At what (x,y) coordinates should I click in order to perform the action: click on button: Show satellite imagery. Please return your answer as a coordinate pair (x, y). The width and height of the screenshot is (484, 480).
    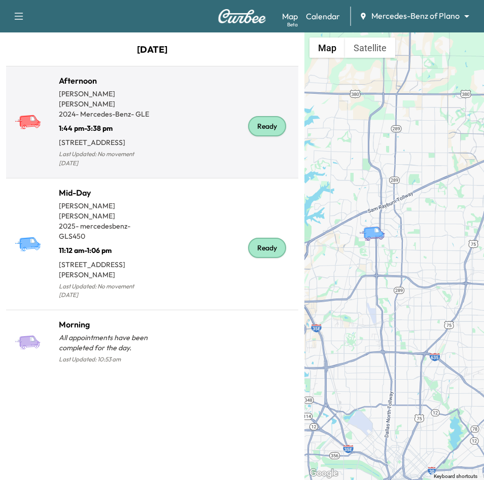
    Looking at the image, I should click on (370, 48).